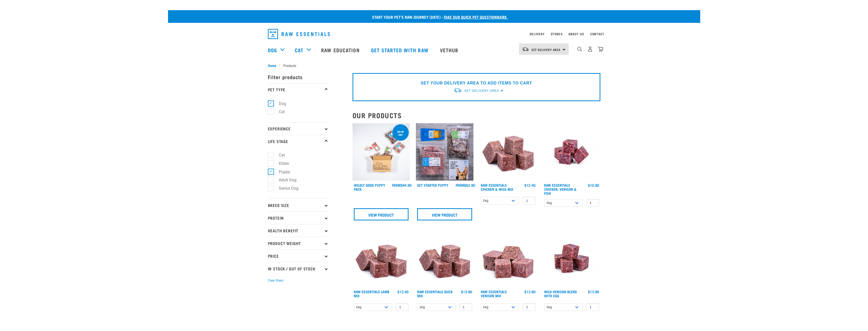  I want to click on p: Protein, so click(298, 218).